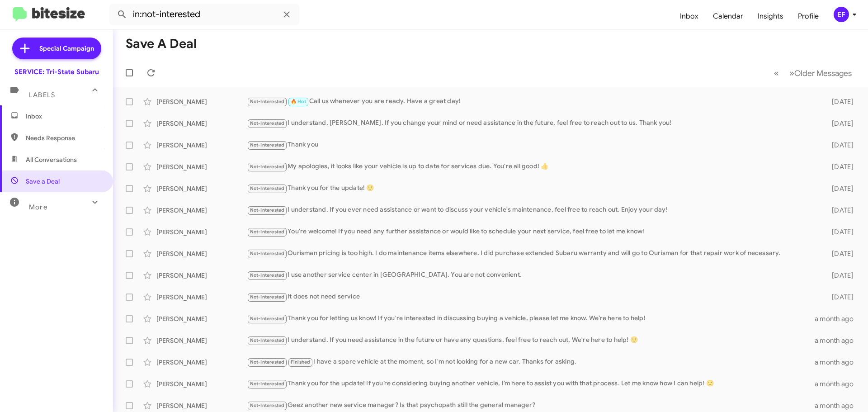 The height and width of the screenshot is (412, 868). What do you see at coordinates (532, 297) in the screenshot?
I see `div: It does not need service` at bounding box center [532, 297].